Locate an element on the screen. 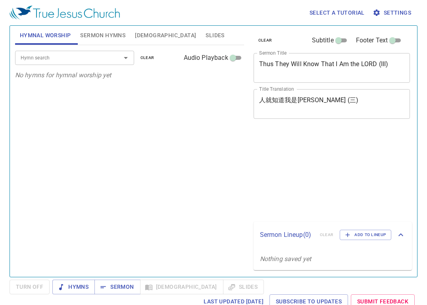  span: Hymnal Worship is located at coordinates (45, 35).